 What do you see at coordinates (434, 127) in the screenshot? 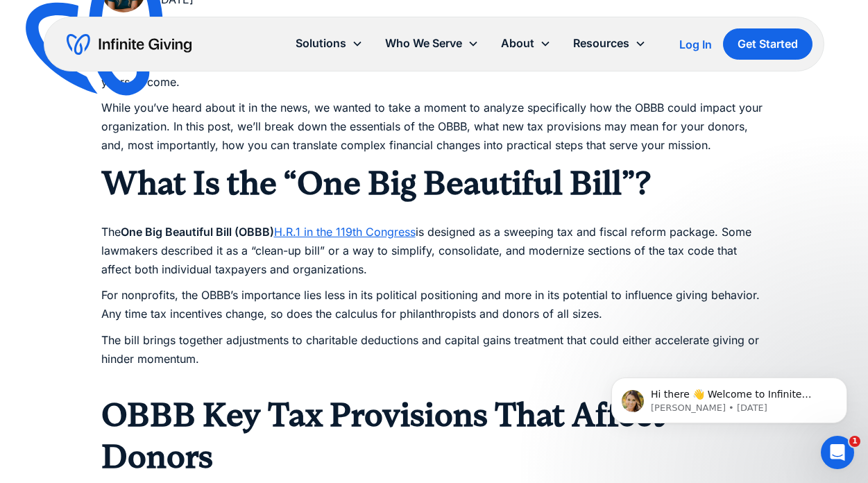
I see `p: While you’ve heard about it in the news, we wanted to take a moment to analyze specifically how t...` at bounding box center [434, 127].